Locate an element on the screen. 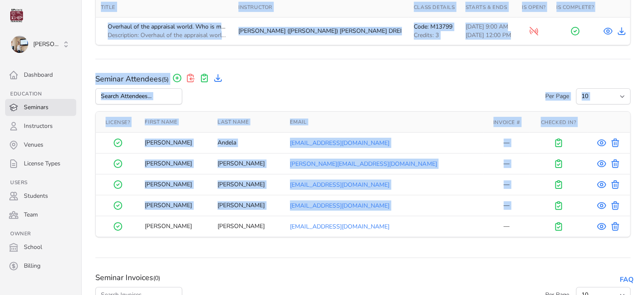  label: Per Page is located at coordinates (557, 93).